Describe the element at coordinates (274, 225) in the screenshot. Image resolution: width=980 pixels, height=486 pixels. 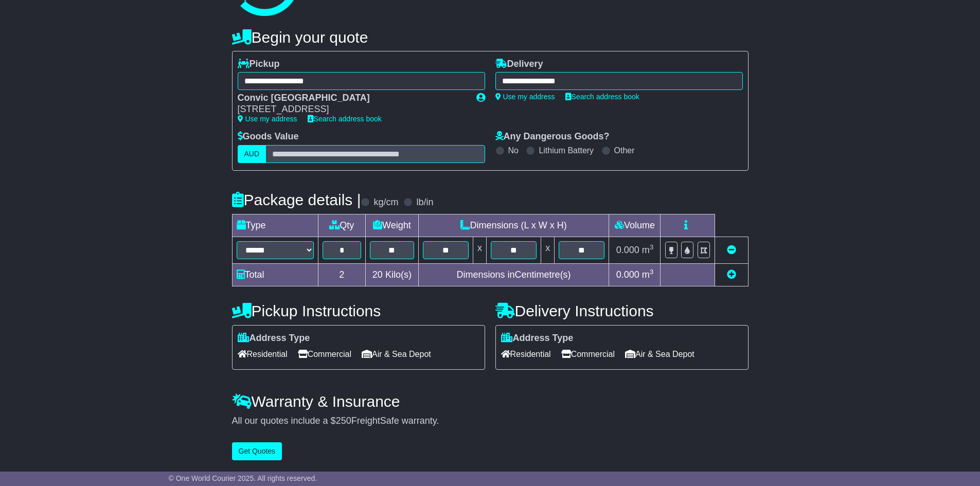
I see `td: Type` at that location.